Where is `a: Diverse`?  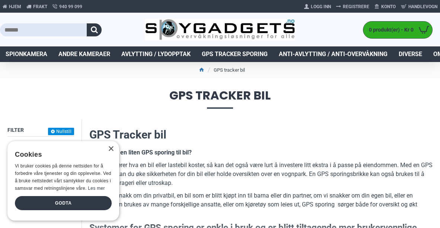
a: Diverse is located at coordinates (410, 54).